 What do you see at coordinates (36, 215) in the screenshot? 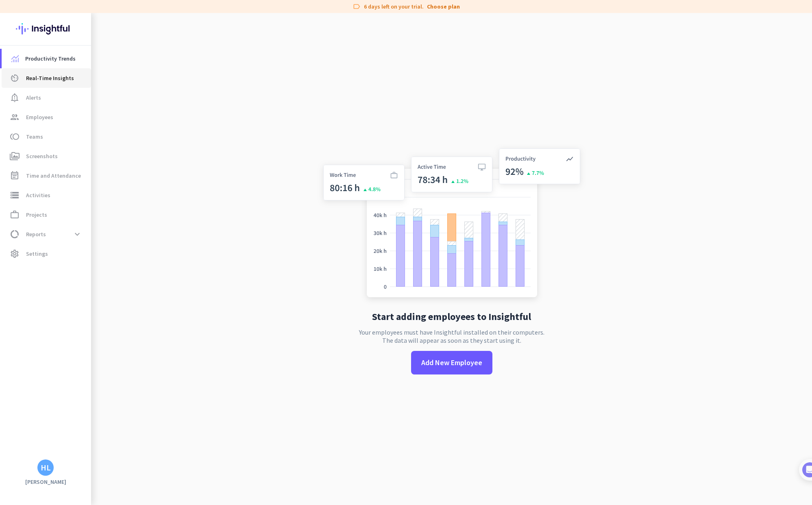
I see `span: Projects` at bounding box center [36, 215].